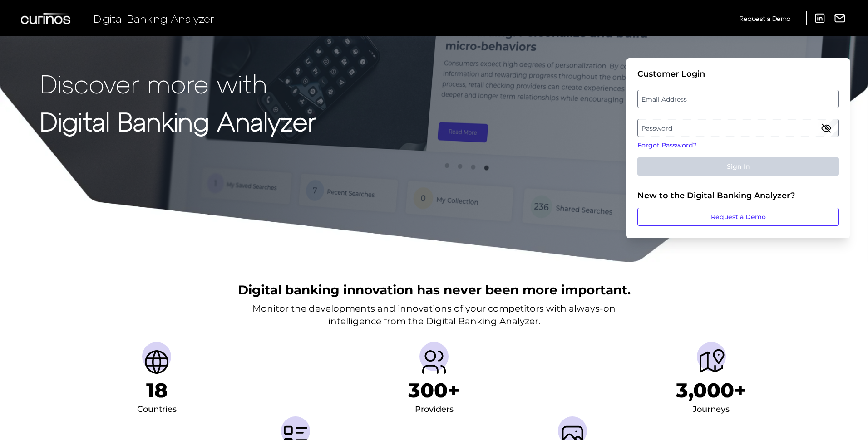 The width and height of the screenshot is (868, 440). Describe the element at coordinates (434, 410) in the screenshot. I see `div: Providers` at that location.